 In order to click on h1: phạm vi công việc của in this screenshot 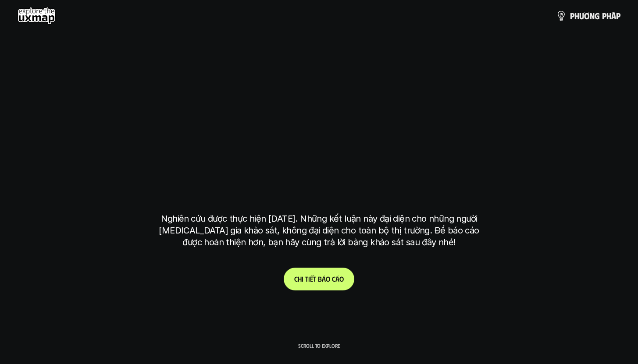, I will do `click(319, 113)`.